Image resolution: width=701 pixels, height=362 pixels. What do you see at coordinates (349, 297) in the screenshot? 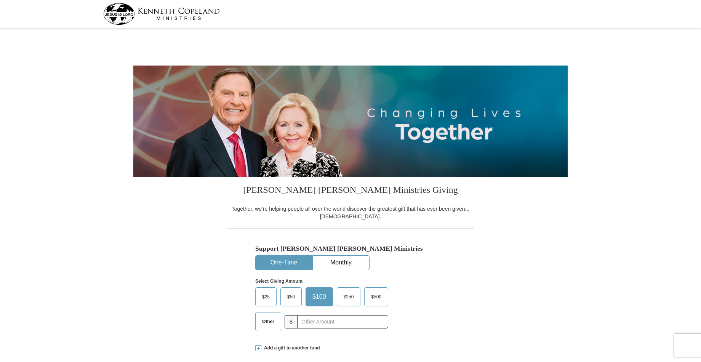
I see `span: $250` at bounding box center [349, 297].